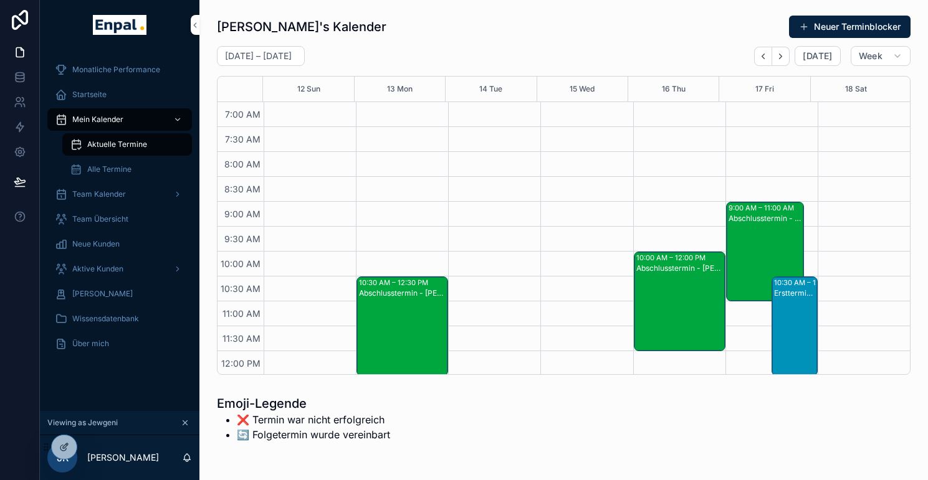  Describe the element at coordinates (242, 239) in the screenshot. I see `span: 9:30 AM` at that location.